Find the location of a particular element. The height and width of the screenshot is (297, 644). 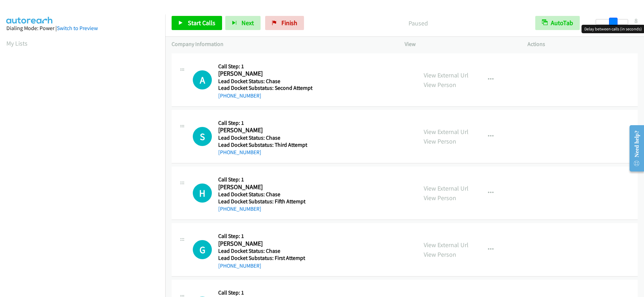

span: Start Calls is located at coordinates (202, 23).